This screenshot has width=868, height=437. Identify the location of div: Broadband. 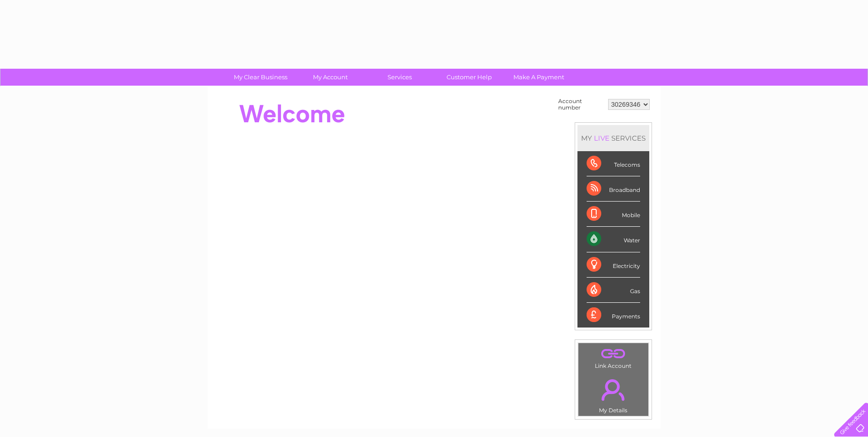
(614, 189).